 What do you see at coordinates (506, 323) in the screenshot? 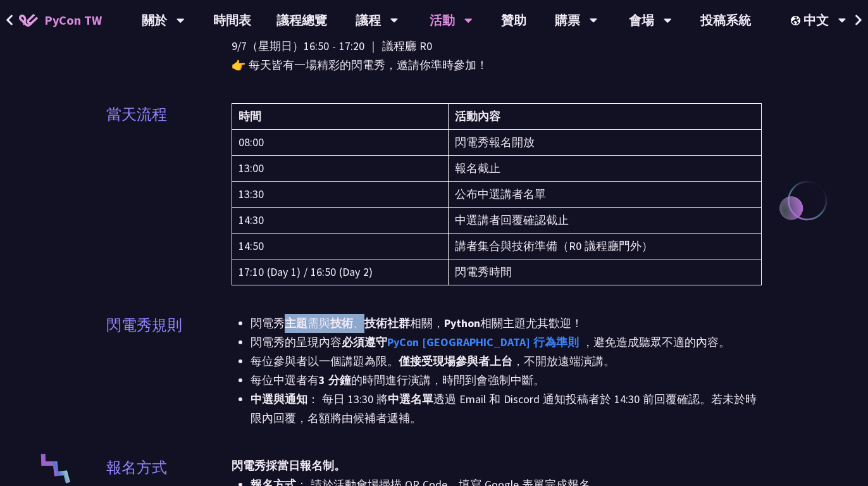
I see `li: 閃電秀 需與 、 相關， 相關主題尤其歡迎！` at bounding box center [506, 323].